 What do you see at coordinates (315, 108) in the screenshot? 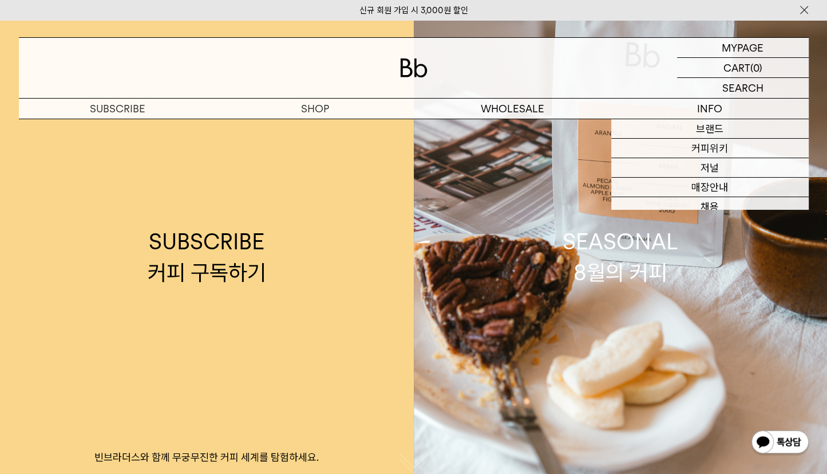
I see `a: SHOP` at bounding box center [315, 108].